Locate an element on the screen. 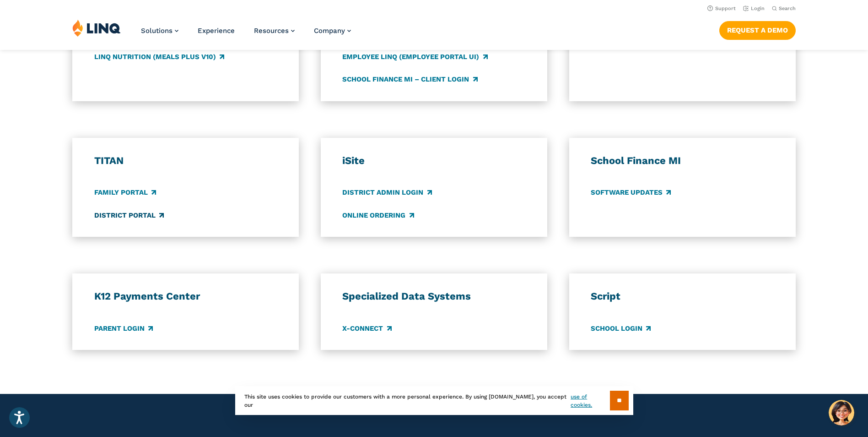 The width and height of the screenshot is (868, 437). span: Resources is located at coordinates (272, 31).